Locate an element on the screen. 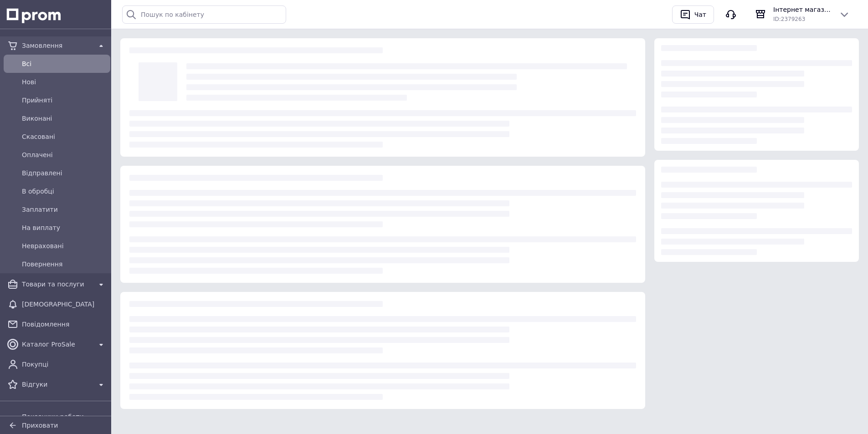 This screenshot has height=434, width=868. span: В обробці is located at coordinates (64, 192).